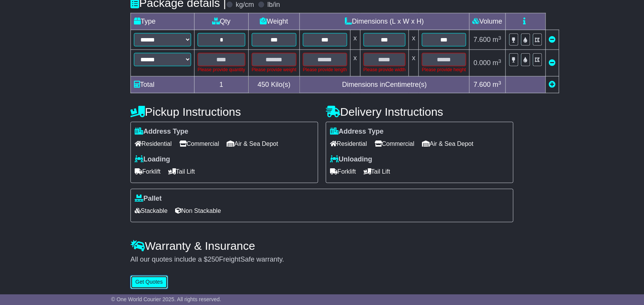  Describe the element at coordinates (263, 85) in the screenshot. I see `span: 450` at that location.